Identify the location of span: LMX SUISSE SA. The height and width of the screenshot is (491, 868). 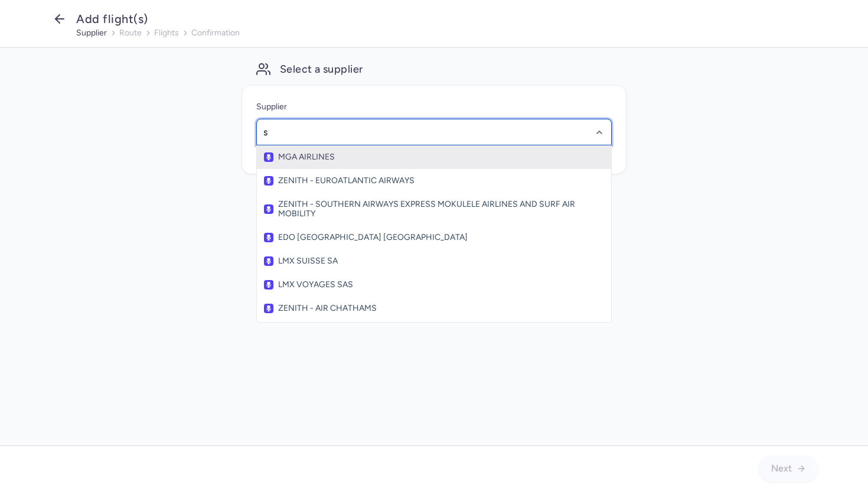
(434, 261).